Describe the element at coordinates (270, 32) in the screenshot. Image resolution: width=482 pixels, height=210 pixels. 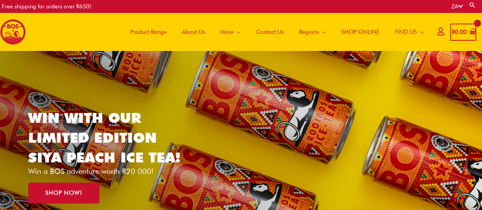
I see `a: Contact Us` at that location.